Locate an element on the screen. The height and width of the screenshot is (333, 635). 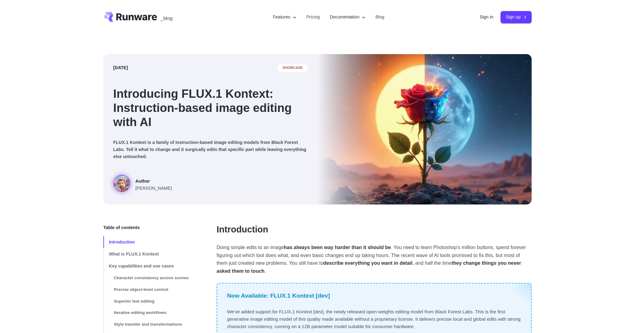
a: Surreal rose in a desert landscape, split between day and night with the sun and moon aligned beh... is located at coordinates (143, 185).